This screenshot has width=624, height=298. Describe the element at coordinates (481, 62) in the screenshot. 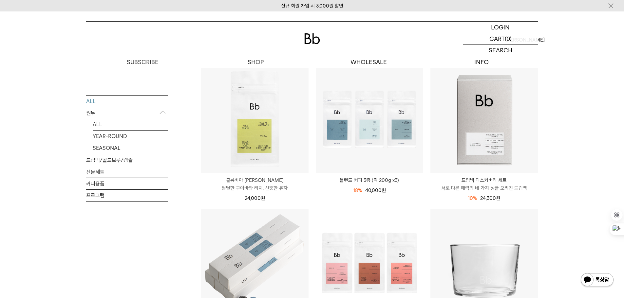

I see `p: INFO` at that location.